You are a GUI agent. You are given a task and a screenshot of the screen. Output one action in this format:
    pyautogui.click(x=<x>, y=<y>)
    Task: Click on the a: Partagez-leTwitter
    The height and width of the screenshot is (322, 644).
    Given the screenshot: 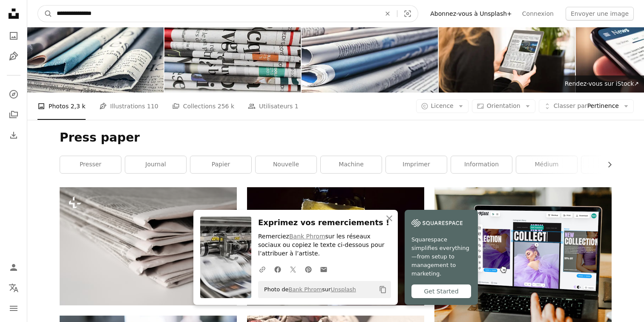 What is the action you would take?
    pyautogui.click(x=293, y=269)
    